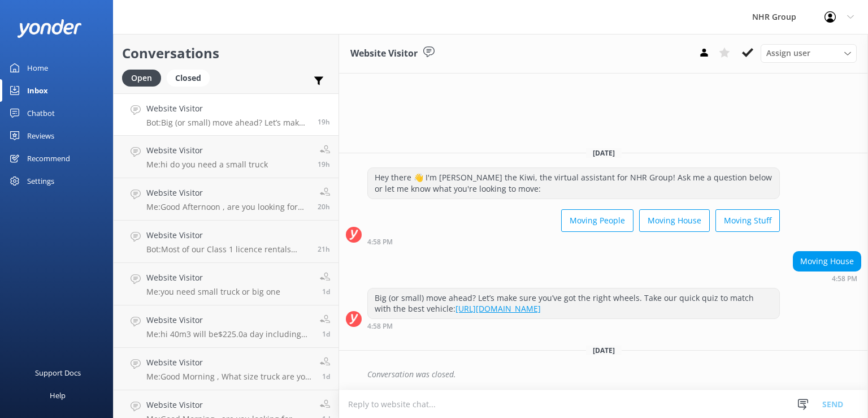 Image resolution: width=868 pixels, height=418 pixels. Describe the element at coordinates (226, 369) in the screenshot. I see `a: Website VisitorMe:Good Morning , What size truck are you looking for ?1d` at that location.